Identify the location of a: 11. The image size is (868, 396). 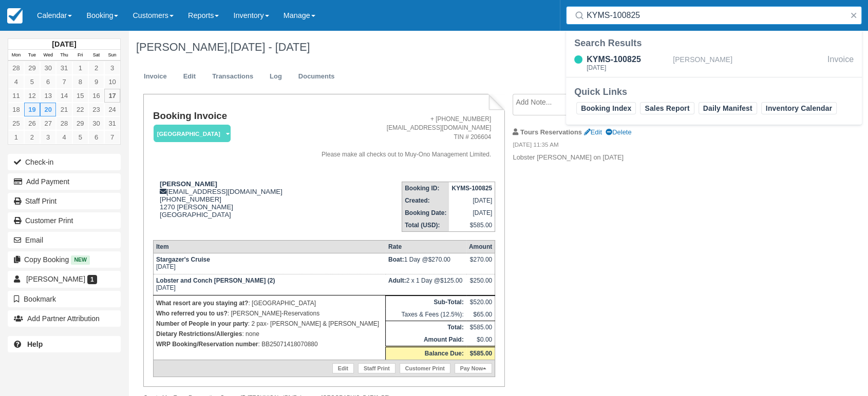
(16, 96).